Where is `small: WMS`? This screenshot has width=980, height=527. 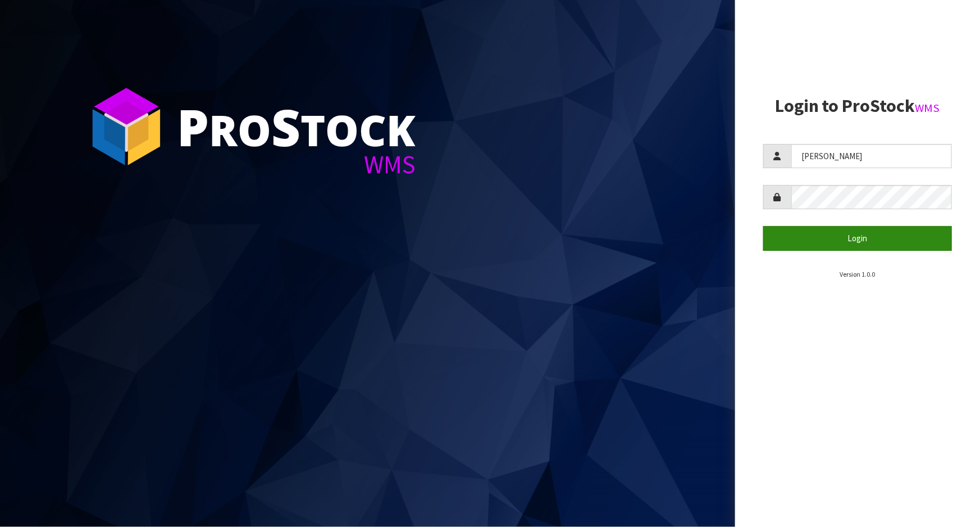 small: WMS is located at coordinates (928, 108).